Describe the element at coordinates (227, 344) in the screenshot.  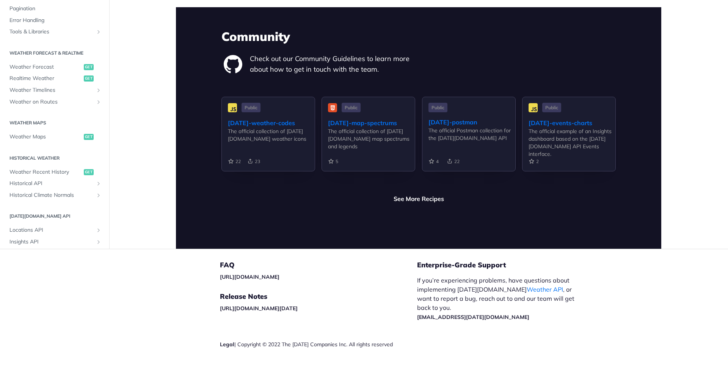
I see `a: Legal` at that location.